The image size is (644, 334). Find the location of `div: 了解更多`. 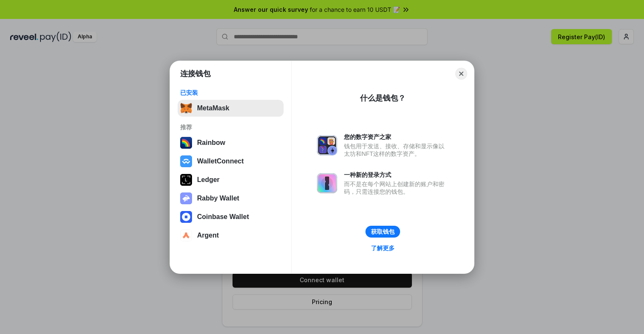

div: 了解更多 is located at coordinates (383, 248).